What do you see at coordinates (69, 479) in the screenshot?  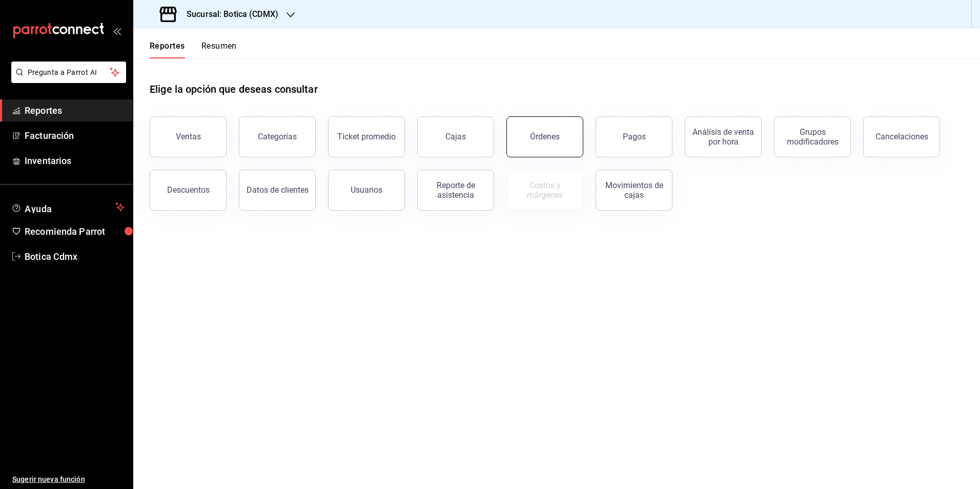 I see `span: Sugerir nueva función` at bounding box center [69, 479].